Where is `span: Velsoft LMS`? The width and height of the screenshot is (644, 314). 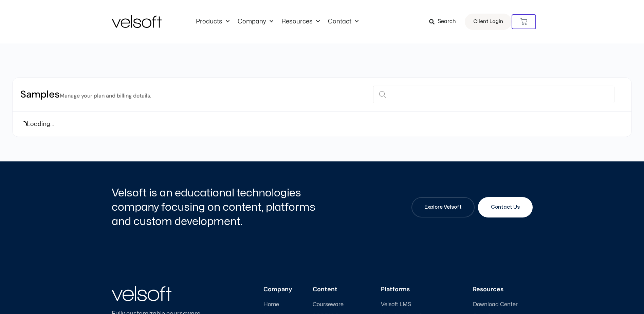 span: Velsoft LMS is located at coordinates (396, 304).